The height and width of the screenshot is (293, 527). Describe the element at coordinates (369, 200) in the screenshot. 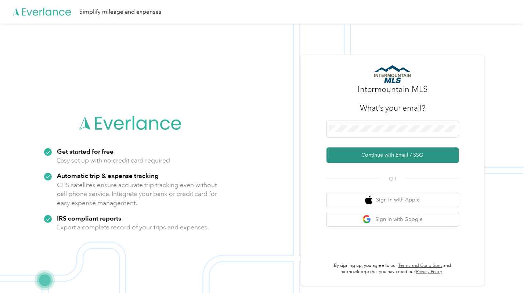

I see `img: apple logo` at that location.